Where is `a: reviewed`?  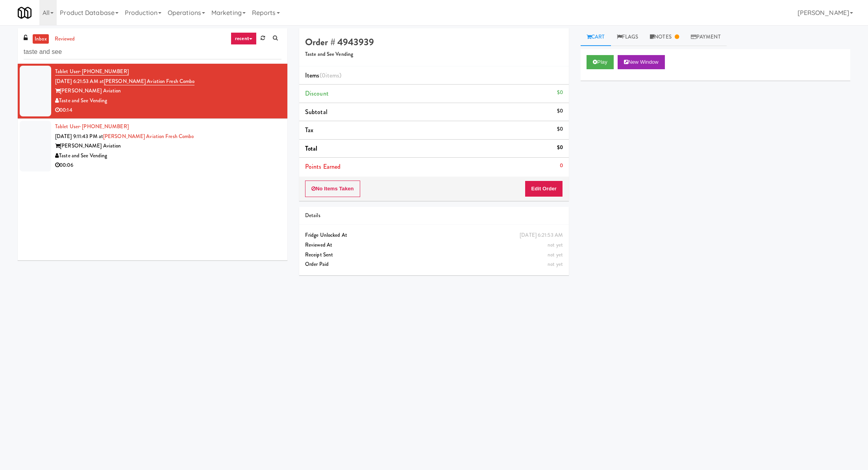 a: reviewed is located at coordinates (65, 39).